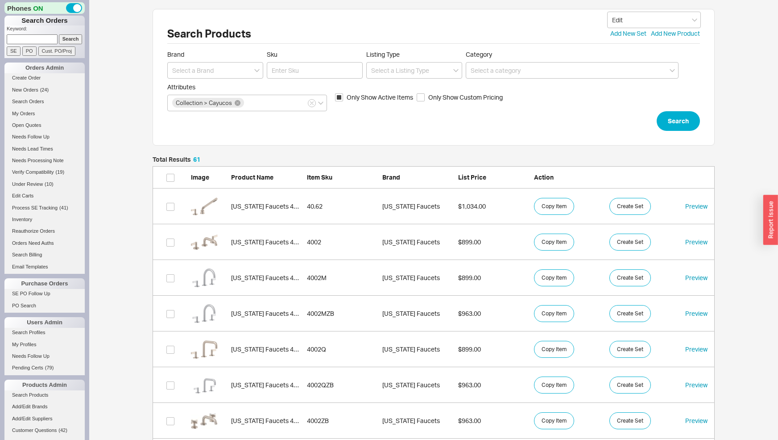 The width and height of the screenshot is (778, 440). I want to click on h1: Search Products, so click(209, 33).